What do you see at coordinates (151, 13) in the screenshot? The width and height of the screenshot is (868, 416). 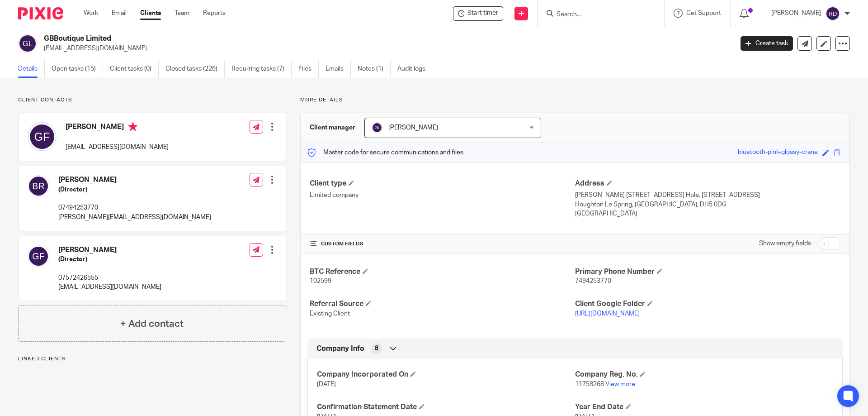 I see `a: Clients` at bounding box center [151, 13].